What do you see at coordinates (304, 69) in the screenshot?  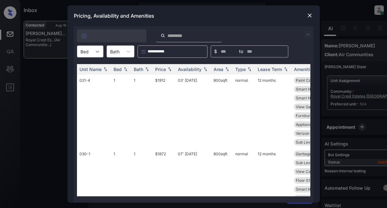 I see `div: Amenities` at bounding box center [304, 69].